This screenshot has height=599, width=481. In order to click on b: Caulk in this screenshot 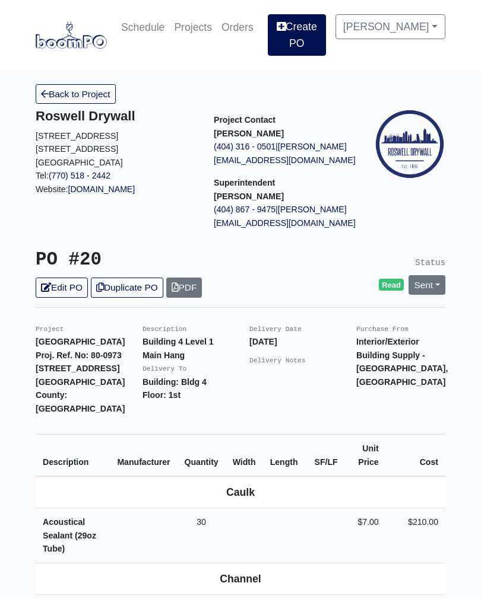, I will do `click(240, 493)`.